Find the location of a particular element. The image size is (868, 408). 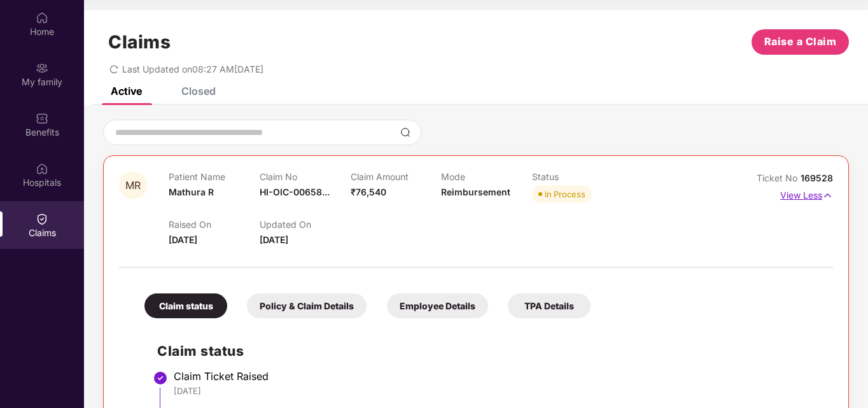

img: svg+xml;base64,PHN2ZyBpZD0iSG9tZSIgeG1sbnM9Imh0dHA6Ly93d3cudzMub3JnLzIwMDAvc3ZnIiB3aWR0aD0iMjAiIG... is located at coordinates (42, 18).